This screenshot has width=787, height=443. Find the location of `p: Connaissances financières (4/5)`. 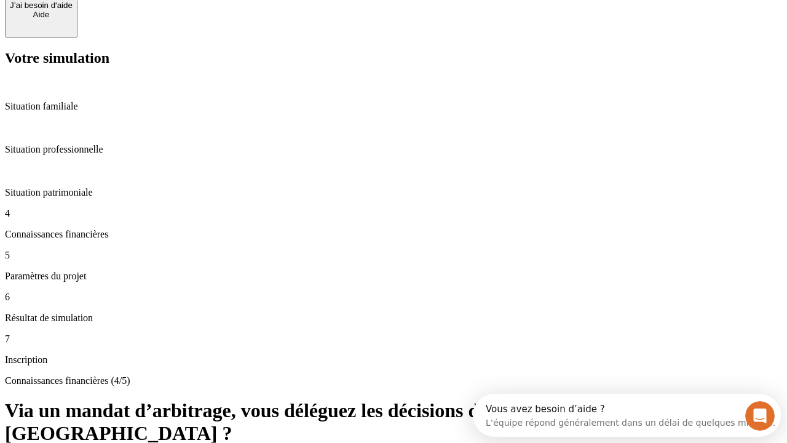

p: Connaissances financières (4/5) is located at coordinates (393, 381).